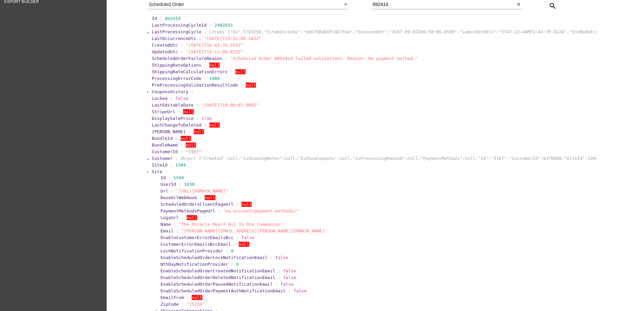 The image size is (640, 311). What do you see at coordinates (174, 38) in the screenshot?
I see `span: LastOccurrenceUtc` at bounding box center [174, 38].